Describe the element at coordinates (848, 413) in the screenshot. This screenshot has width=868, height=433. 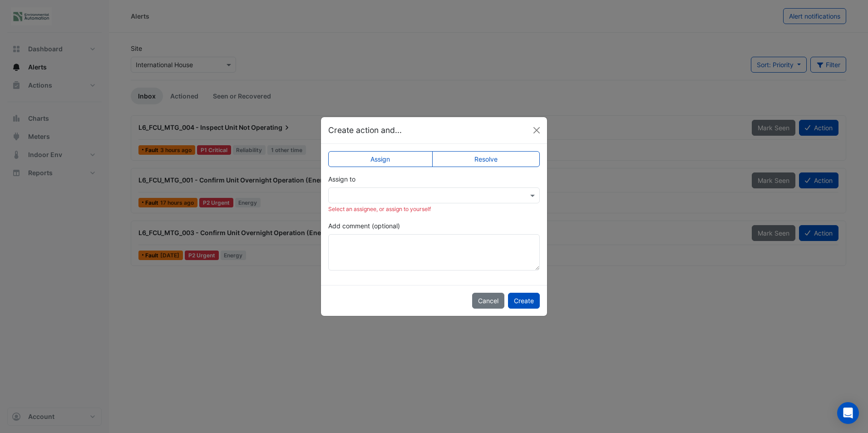
I see `div: Open Intercom Messenger` at that location.